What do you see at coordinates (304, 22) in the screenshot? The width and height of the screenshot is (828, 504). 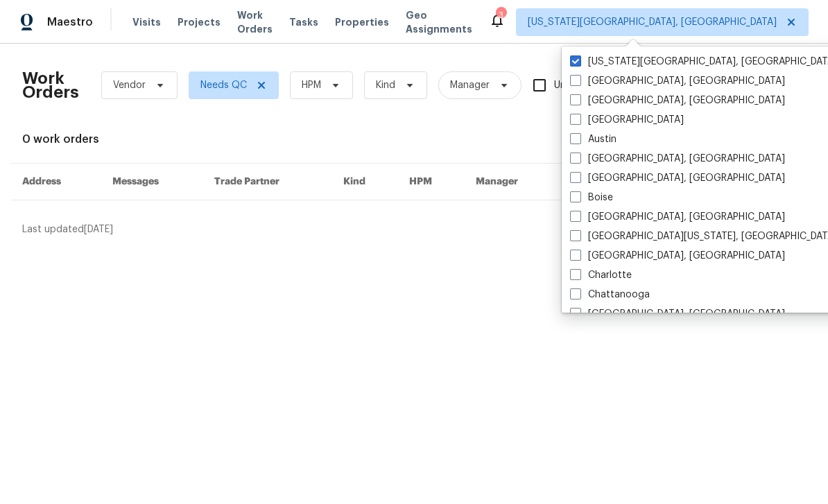 I see `span: Tasks` at bounding box center [304, 22].